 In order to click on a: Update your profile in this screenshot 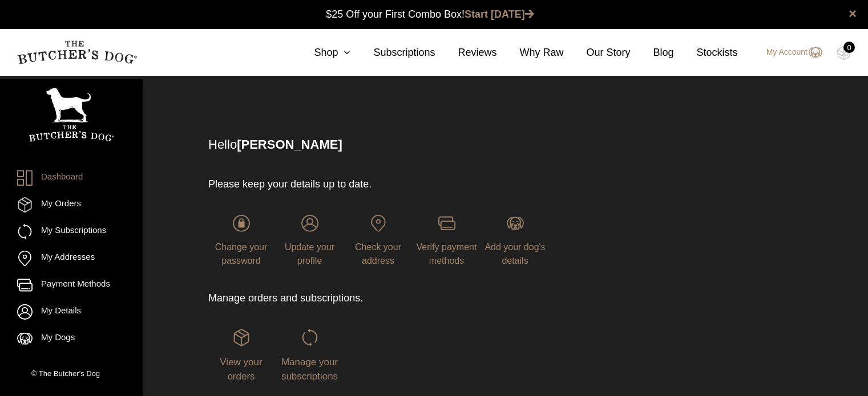, I will do `click(310, 240)`.